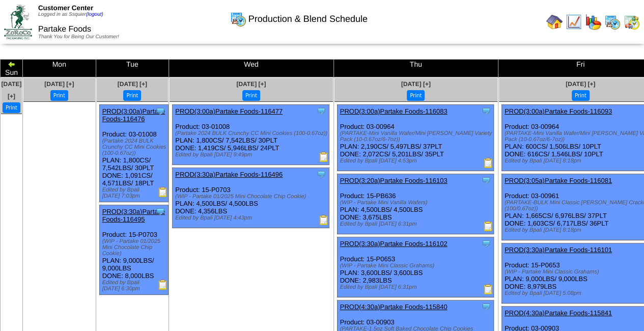 This screenshot has height=331, width=644. Describe the element at coordinates (555, 22) in the screenshot. I see `img: home.gif` at that location.